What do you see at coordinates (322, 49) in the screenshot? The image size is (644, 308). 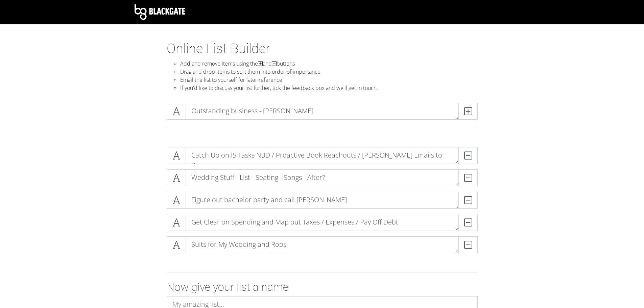 I see `h1: Online List Builder` at bounding box center [322, 49].